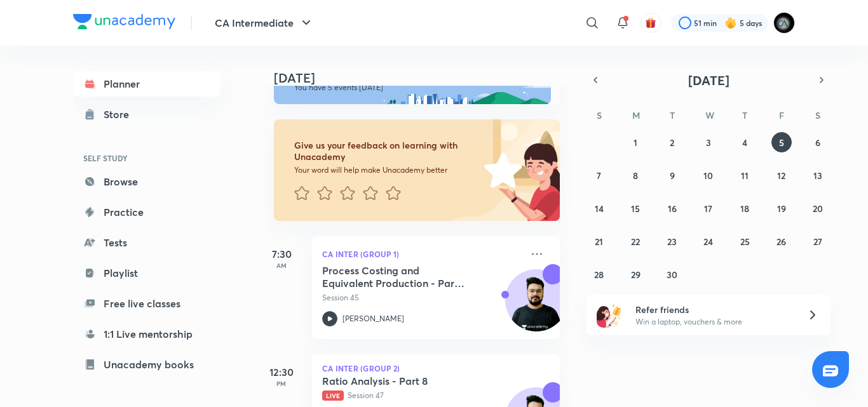  I want to click on img: Company Logo, so click(124, 21).